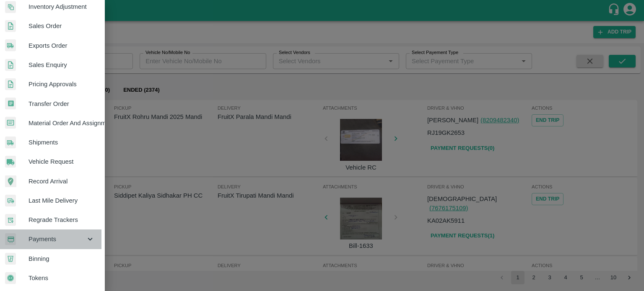 The height and width of the screenshot is (291, 644). Describe the element at coordinates (62, 220) in the screenshot. I see `span: Regrade Trackers` at that location.